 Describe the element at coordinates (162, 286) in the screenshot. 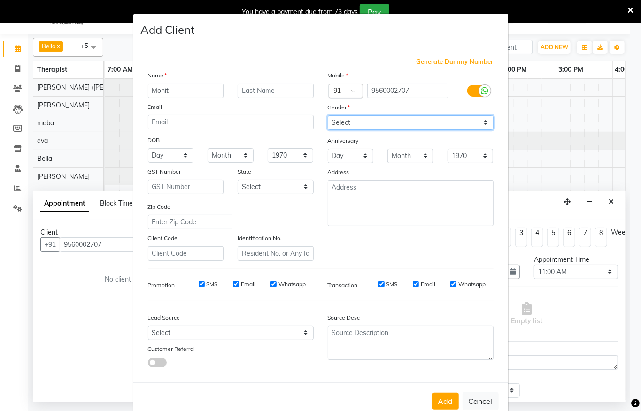

I see `label: Promotion` at that location.